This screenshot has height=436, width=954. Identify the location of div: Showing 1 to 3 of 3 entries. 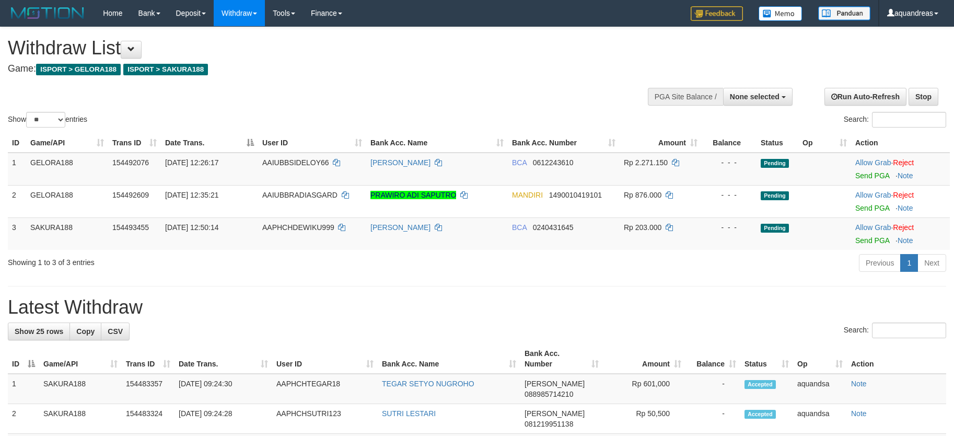
(198, 260).